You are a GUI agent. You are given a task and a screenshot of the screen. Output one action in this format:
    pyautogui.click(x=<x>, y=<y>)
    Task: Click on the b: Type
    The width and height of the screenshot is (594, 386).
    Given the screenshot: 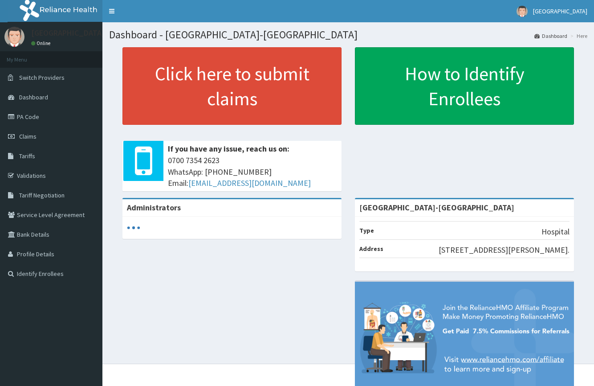 What is the action you would take?
    pyautogui.click(x=367, y=230)
    